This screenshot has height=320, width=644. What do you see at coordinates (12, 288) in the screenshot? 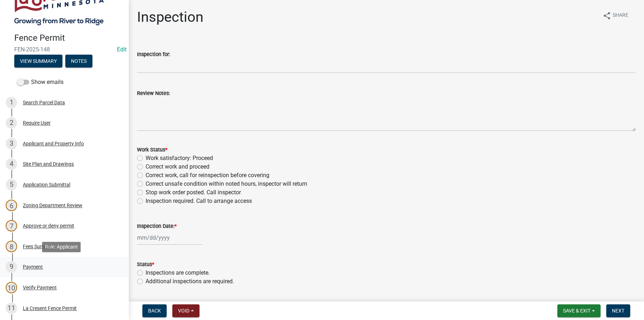
I see `div: 10` at bounding box center [12, 288].